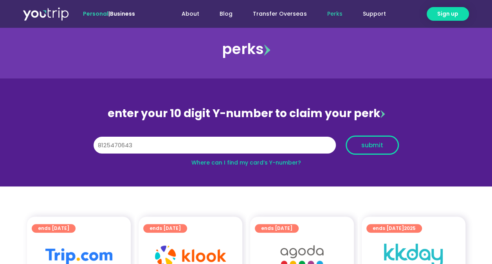 Image resolution: width=492 pixels, height=264 pixels. I want to click on a: Support, so click(374, 14).